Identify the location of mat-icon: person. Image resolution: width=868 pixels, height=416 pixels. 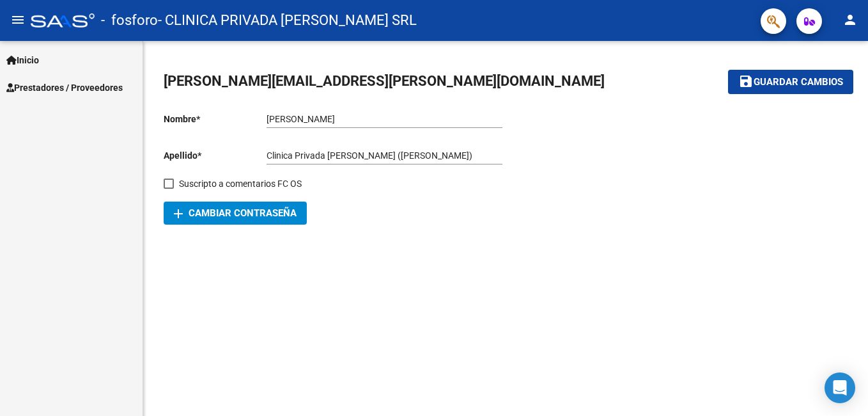
(850, 20).